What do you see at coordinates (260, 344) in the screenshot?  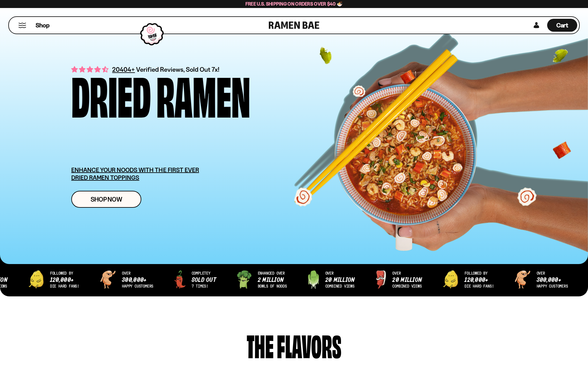 I see `div: The` at bounding box center [260, 344].